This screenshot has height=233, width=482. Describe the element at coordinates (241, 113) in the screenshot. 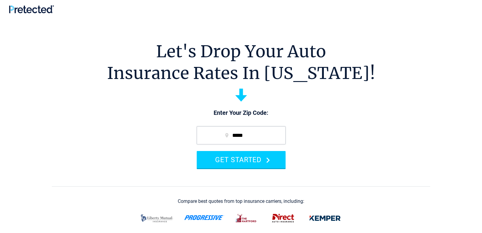

I see `p: Enter Your Zip Code:` at that location.